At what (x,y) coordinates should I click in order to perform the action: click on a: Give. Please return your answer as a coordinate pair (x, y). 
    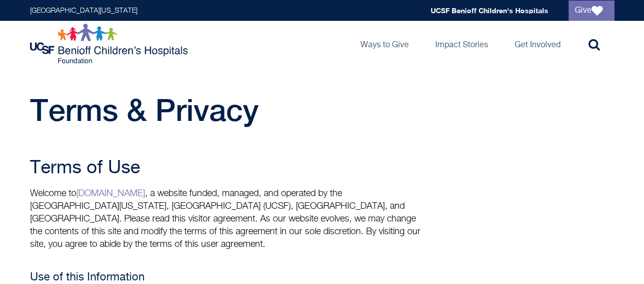
    Looking at the image, I should click on (592, 11).